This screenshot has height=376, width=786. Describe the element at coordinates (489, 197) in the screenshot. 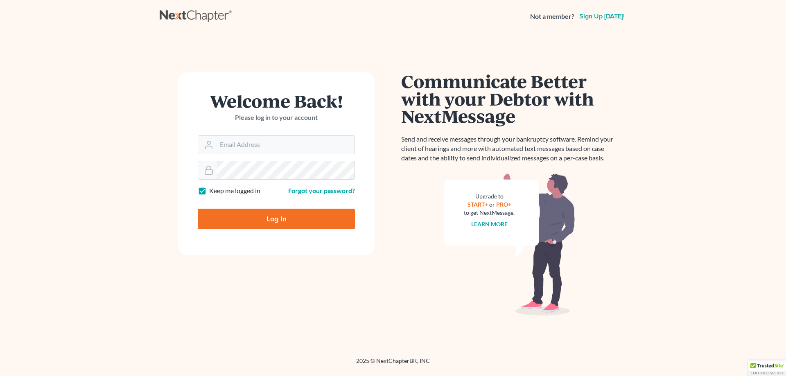

I see `div: Upgrade to` at that location.